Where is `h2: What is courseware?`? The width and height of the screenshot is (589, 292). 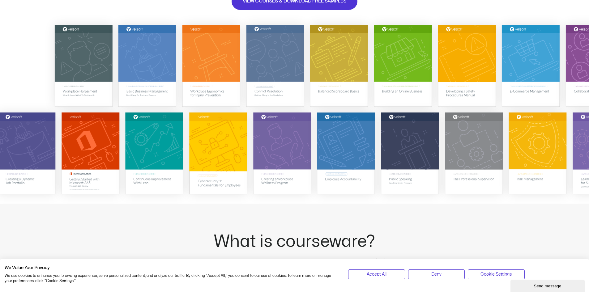 h2: What is courseware? is located at coordinates (294, 242).